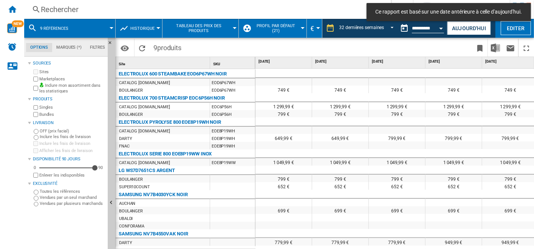  Describe the element at coordinates (233, 63) in the screenshot. I see `div: Sort None` at that location.